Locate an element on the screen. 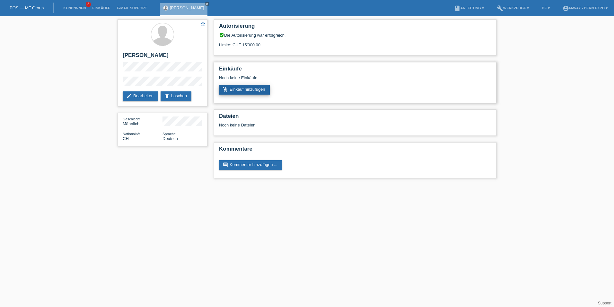 The image size is (614, 307). a: POS — MF Group is located at coordinates (27, 8).